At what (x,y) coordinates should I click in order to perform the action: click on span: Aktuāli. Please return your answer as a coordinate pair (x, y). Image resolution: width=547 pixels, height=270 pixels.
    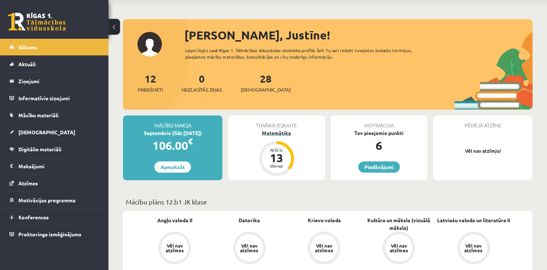
    Looking at the image, I should click on (27, 64).